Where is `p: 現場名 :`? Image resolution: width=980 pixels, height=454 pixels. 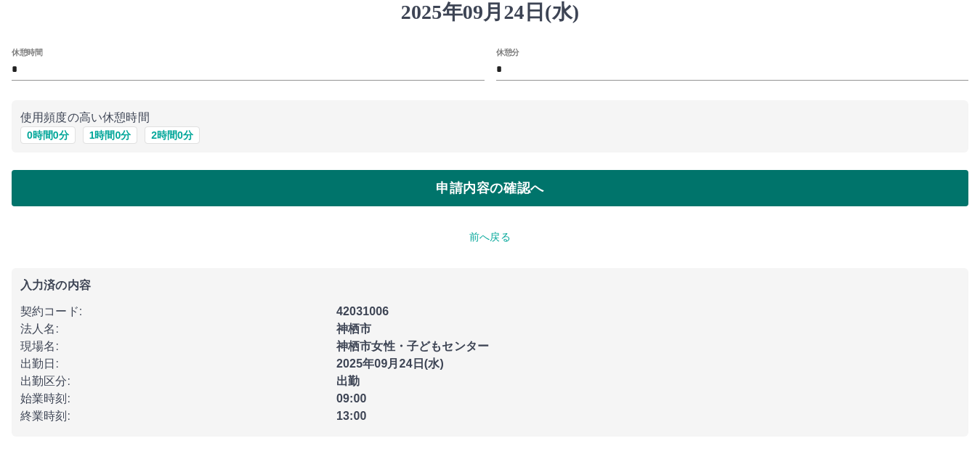
p: 現場名 : is located at coordinates (174, 346).